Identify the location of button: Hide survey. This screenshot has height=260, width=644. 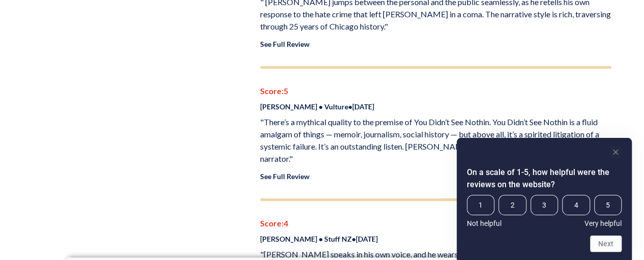
(616, 152).